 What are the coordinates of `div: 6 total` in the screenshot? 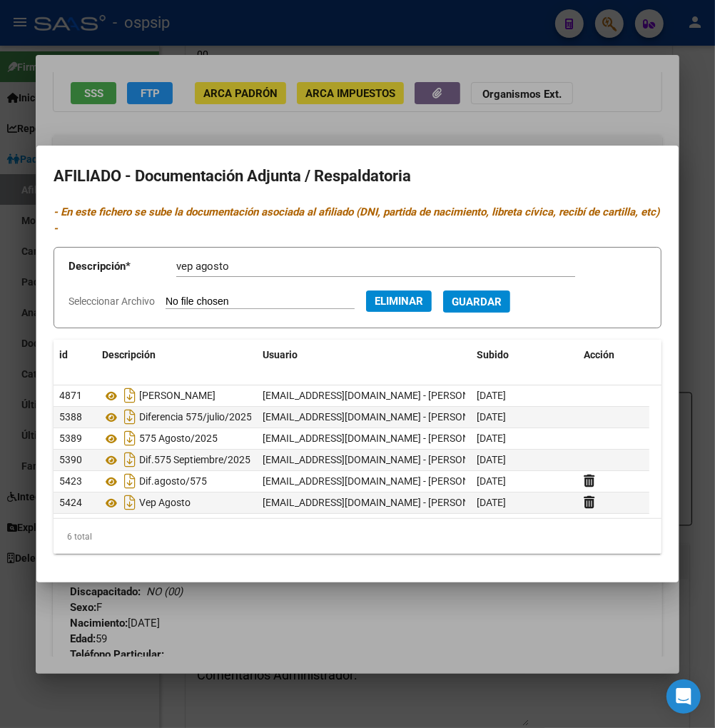 It's located at (358, 537).